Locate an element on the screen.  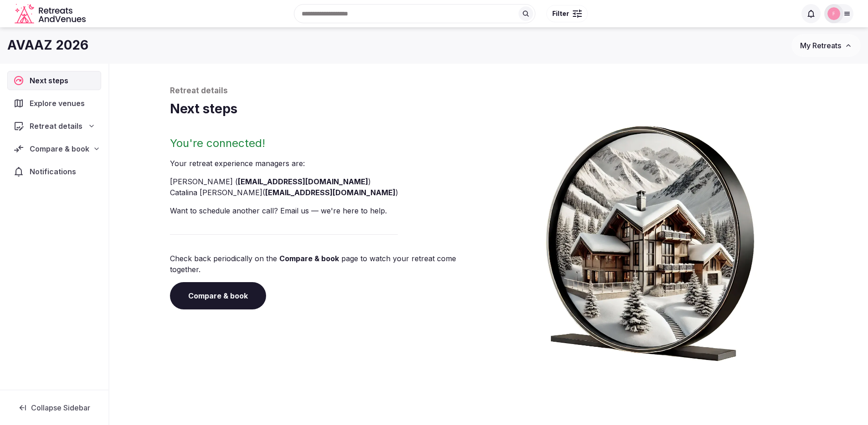
h1: Next steps is located at coordinates (489, 109).